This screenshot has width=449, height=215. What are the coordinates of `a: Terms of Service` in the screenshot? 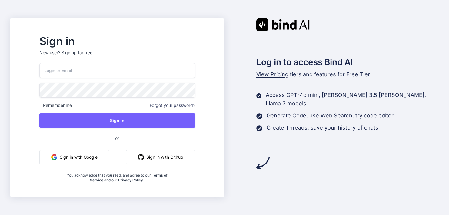 It's located at (129, 177).